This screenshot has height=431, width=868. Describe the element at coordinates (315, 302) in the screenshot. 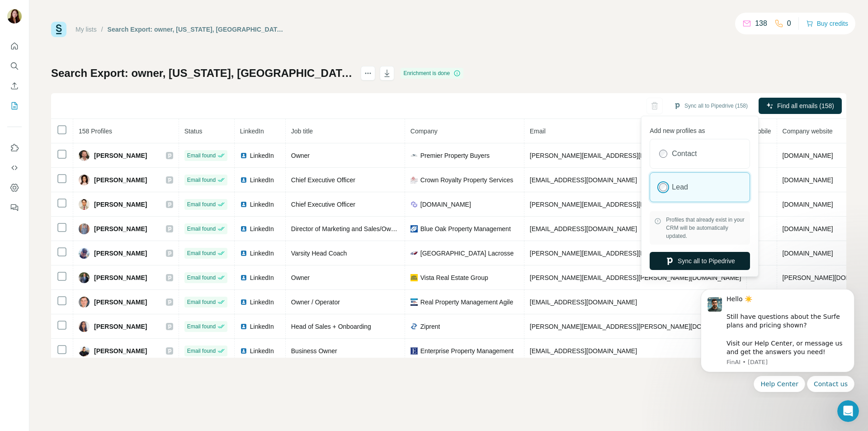

I see `span: Owner / Operator` at that location.